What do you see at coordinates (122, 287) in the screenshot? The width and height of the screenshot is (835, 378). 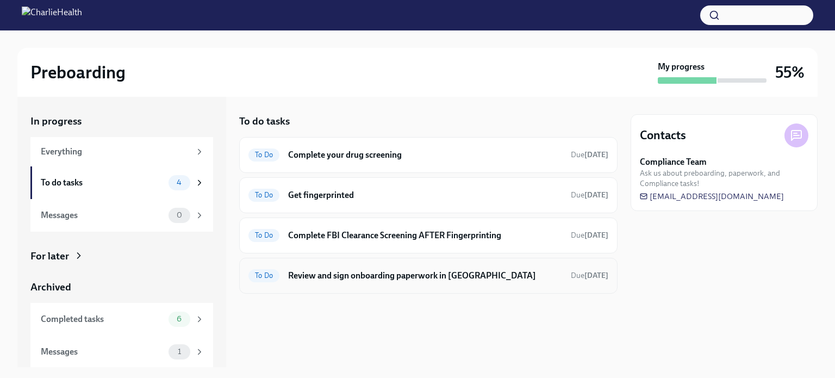 I see `a: Archived` at bounding box center [122, 287].